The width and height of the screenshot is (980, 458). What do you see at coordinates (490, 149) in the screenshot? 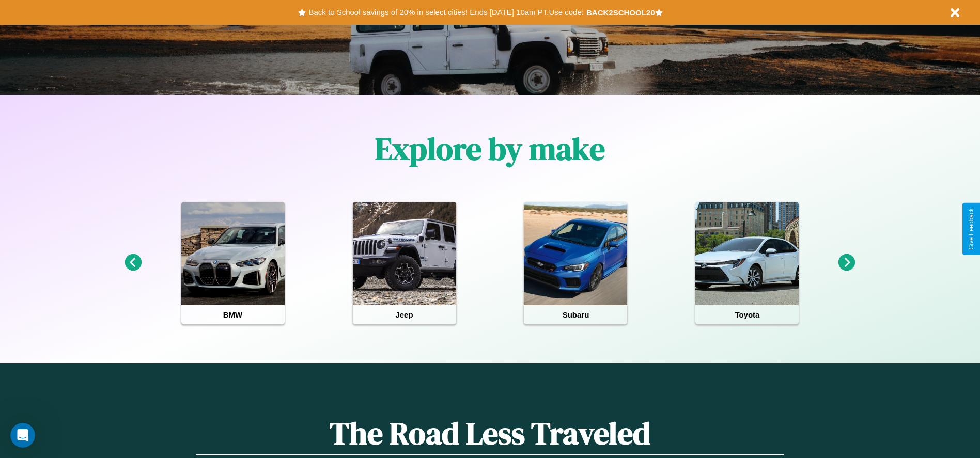
I see `h1: Explore by make` at bounding box center [490, 149].